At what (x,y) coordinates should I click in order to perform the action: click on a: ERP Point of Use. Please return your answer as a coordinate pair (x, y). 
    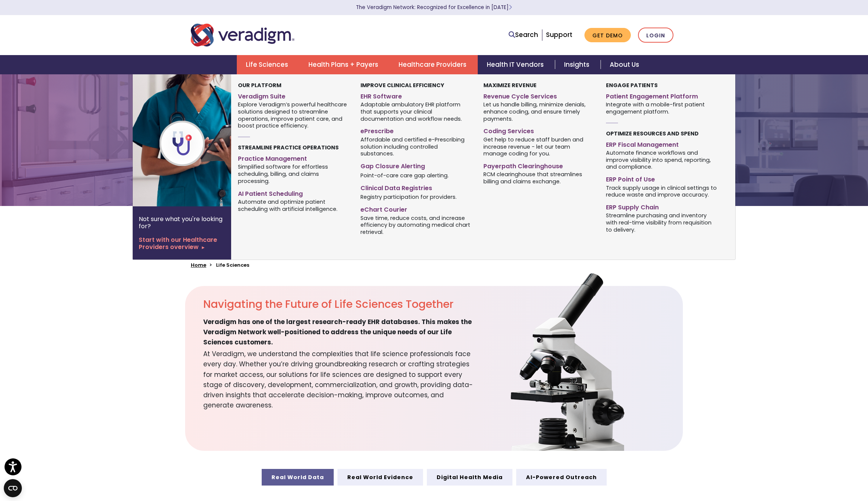
    Looking at the image, I should click on (661, 178).